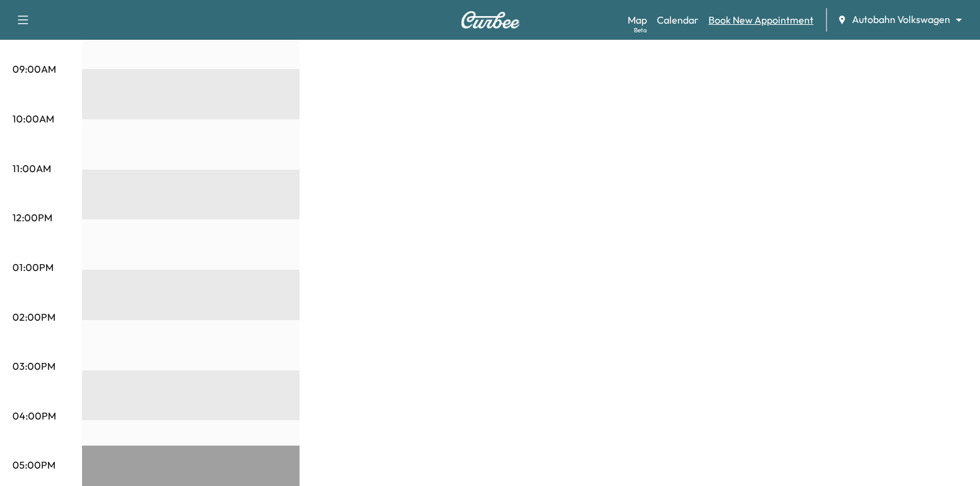 This screenshot has width=980, height=486. I want to click on a: MapBeta, so click(637, 20).